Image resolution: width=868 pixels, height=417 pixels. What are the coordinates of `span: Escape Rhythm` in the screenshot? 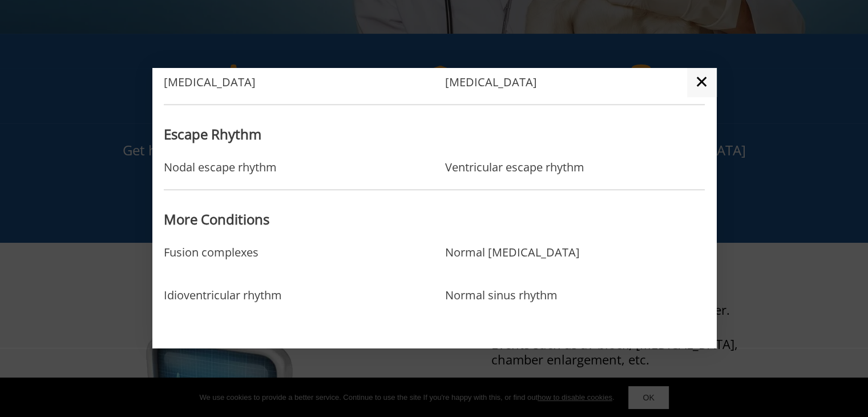 It's located at (212, 134).